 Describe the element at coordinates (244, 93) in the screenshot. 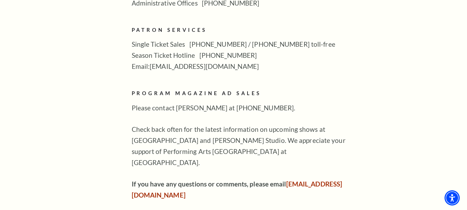

I see `h2: PROGRAM MAGAZINE AD SALES` at that location.